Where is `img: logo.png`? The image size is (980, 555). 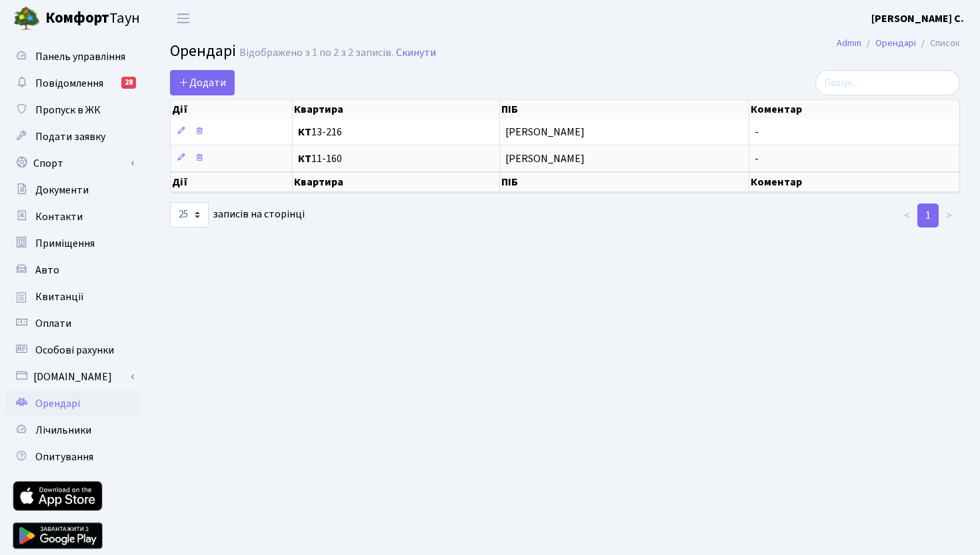
img: logo.png is located at coordinates (27, 18).